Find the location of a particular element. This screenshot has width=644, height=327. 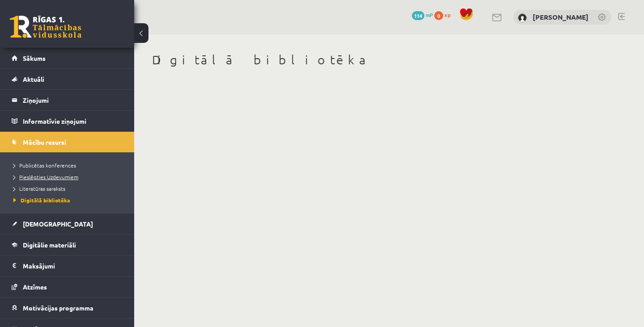

a: Mācību resursi is located at coordinates (67, 142).